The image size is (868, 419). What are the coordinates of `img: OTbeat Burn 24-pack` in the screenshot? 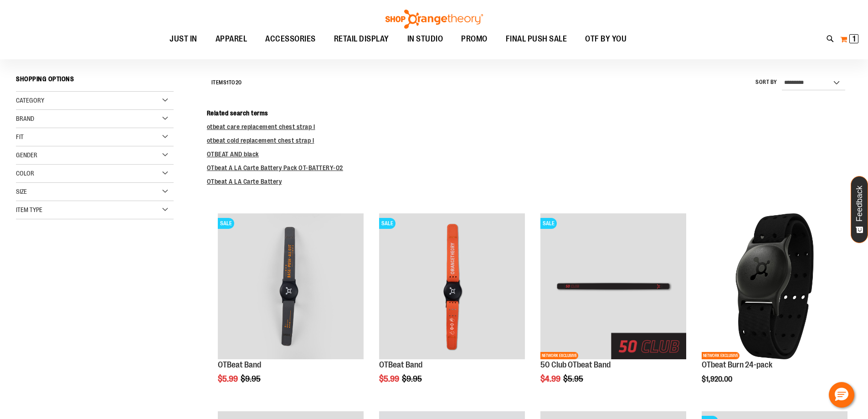 It's located at (775, 286).